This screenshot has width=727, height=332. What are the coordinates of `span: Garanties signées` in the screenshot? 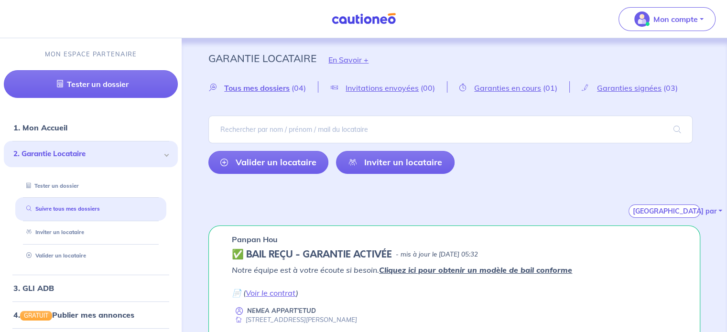 It's located at (629, 88).